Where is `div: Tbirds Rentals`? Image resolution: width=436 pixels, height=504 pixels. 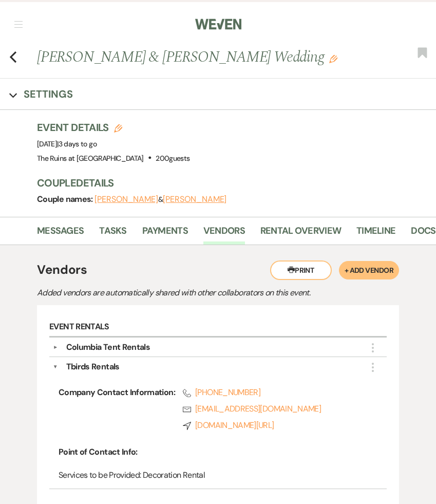
div: Tbirds Rentals is located at coordinates (93, 367).